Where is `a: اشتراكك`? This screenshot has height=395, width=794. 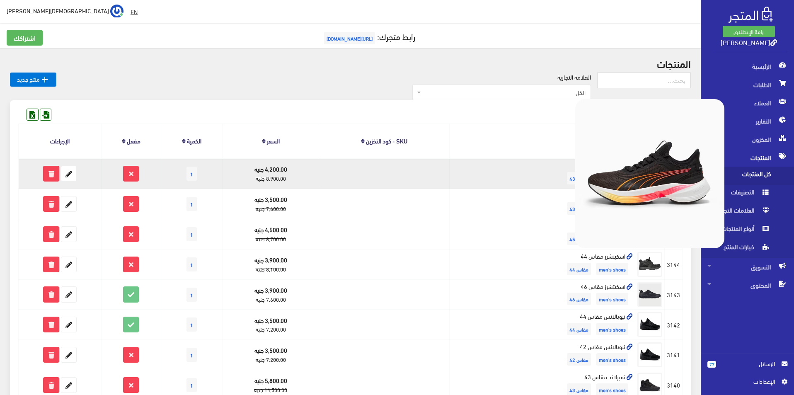 a: اشتراكك is located at coordinates (24, 38).